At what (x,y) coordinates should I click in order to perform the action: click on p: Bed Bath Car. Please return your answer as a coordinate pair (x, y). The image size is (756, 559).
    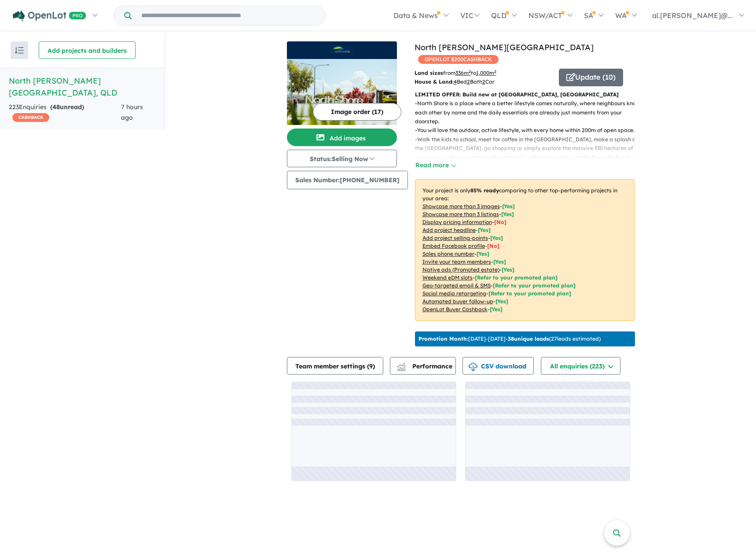
    Looking at the image, I should click on (483, 82).